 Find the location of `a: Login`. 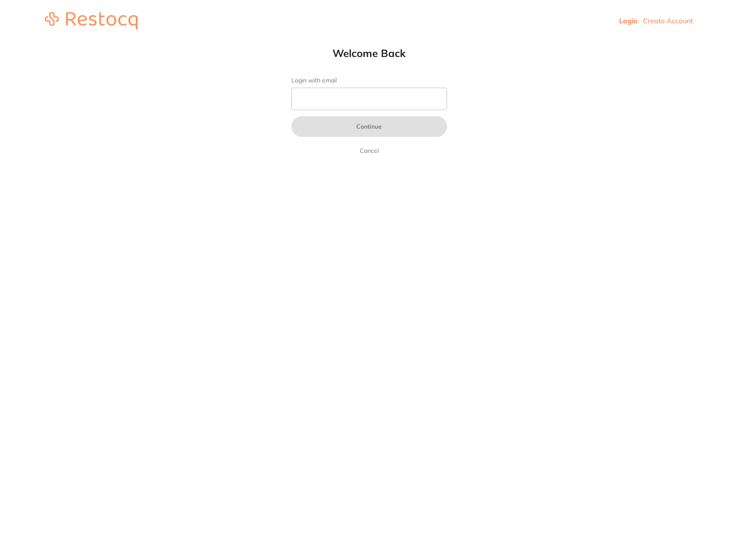

a: Login is located at coordinates (628, 20).